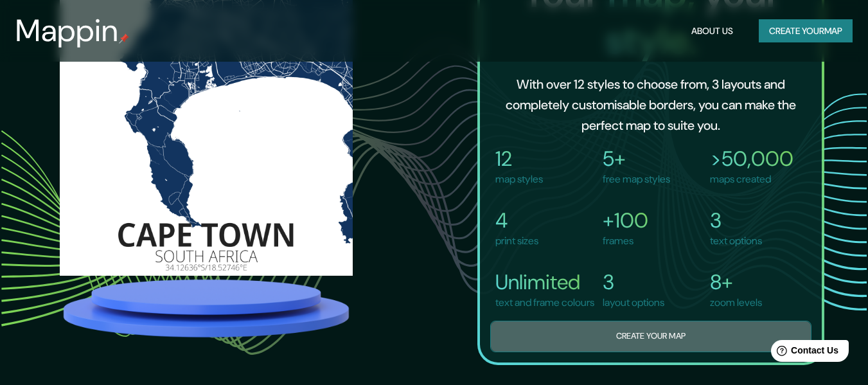 The width and height of the screenshot is (868, 385). What do you see at coordinates (61, 15) in the screenshot?
I see `span: Contact Us` at bounding box center [61, 15].